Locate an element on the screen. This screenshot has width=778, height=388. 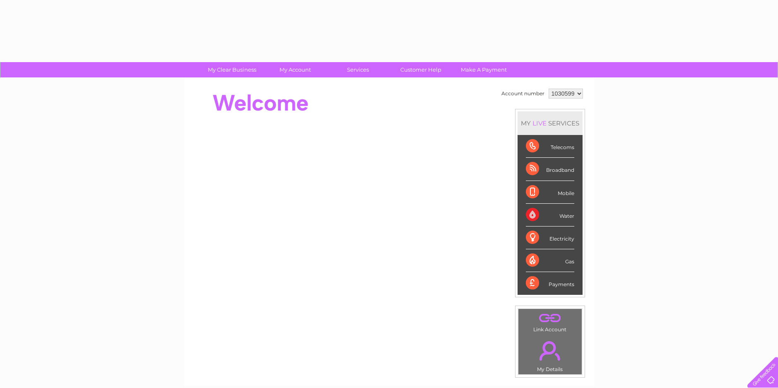
a: My Account is located at coordinates (295, 70).